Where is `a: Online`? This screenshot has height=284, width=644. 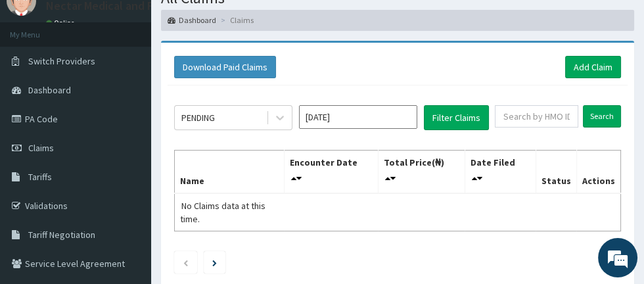
a: Online is located at coordinates (61, 23).